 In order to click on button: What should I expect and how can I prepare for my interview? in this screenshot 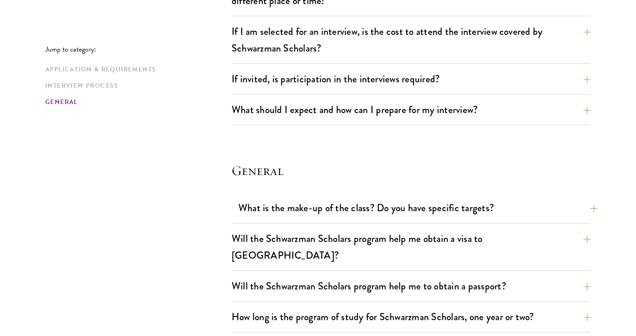, I will do `click(411, 110)`.